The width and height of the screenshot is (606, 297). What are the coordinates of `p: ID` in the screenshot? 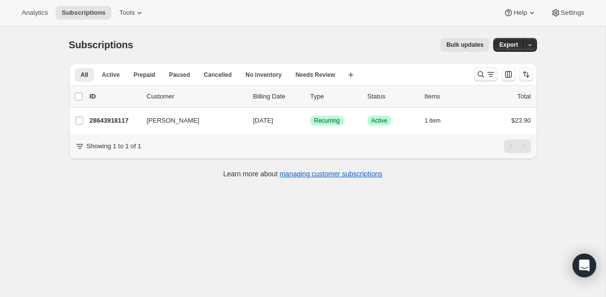 It's located at (114, 97).